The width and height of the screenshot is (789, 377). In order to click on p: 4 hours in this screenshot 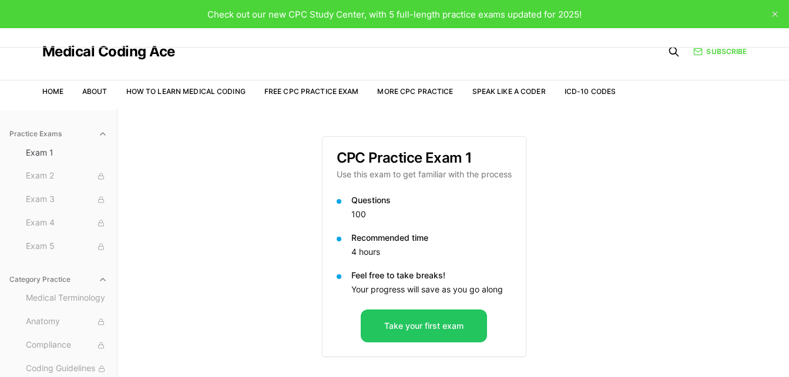, I will do `click(431, 252)`.